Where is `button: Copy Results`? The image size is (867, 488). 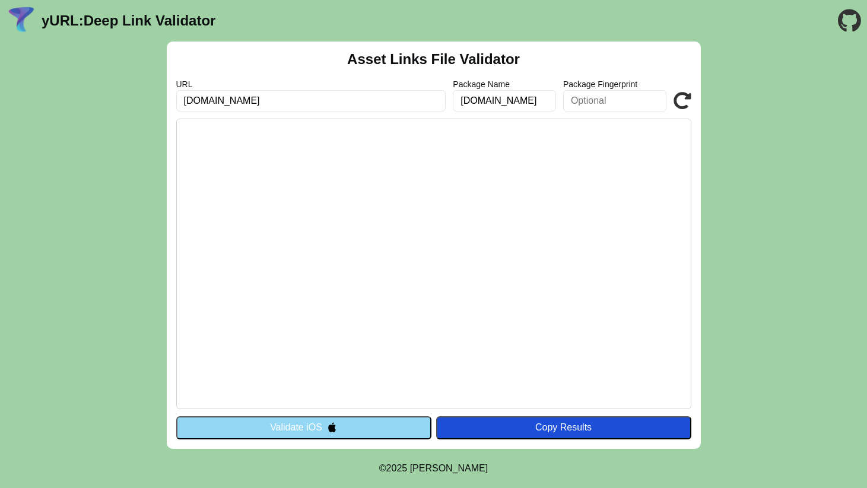
button: Copy Results is located at coordinates (564, 428).